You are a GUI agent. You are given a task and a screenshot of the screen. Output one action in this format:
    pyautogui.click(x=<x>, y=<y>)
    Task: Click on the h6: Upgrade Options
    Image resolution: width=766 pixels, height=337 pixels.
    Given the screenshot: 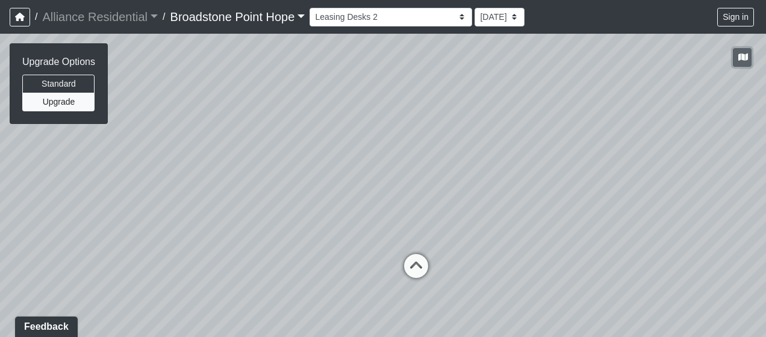 What is the action you would take?
    pyautogui.click(x=58, y=61)
    